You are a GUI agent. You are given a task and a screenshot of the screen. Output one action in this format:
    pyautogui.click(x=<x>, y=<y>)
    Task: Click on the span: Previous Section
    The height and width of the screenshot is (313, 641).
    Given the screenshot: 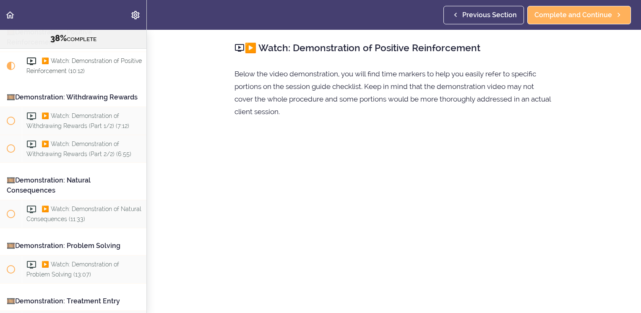 What is the action you would take?
    pyautogui.click(x=490, y=15)
    